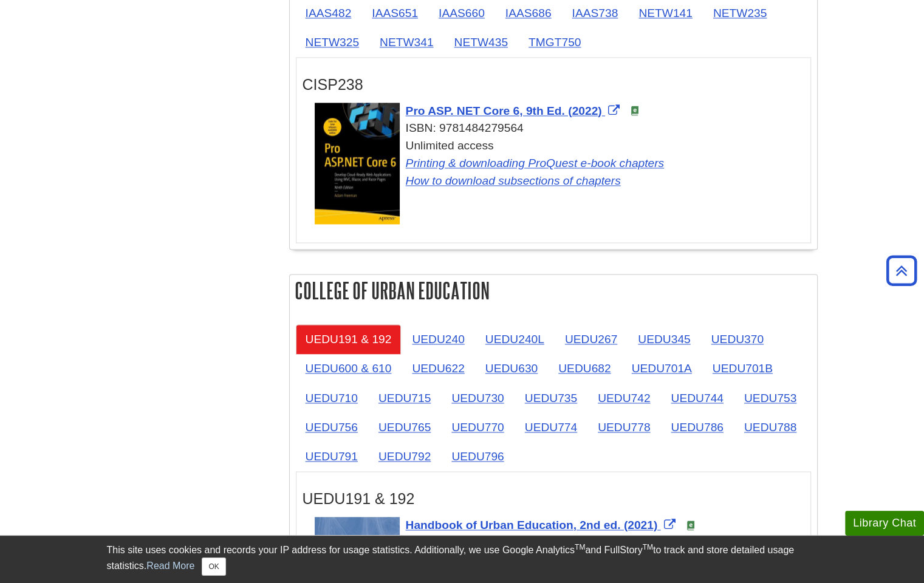 The image size is (924, 583). I want to click on span: Handbook of Urban Education, 2nd ed. (2021), so click(532, 524).